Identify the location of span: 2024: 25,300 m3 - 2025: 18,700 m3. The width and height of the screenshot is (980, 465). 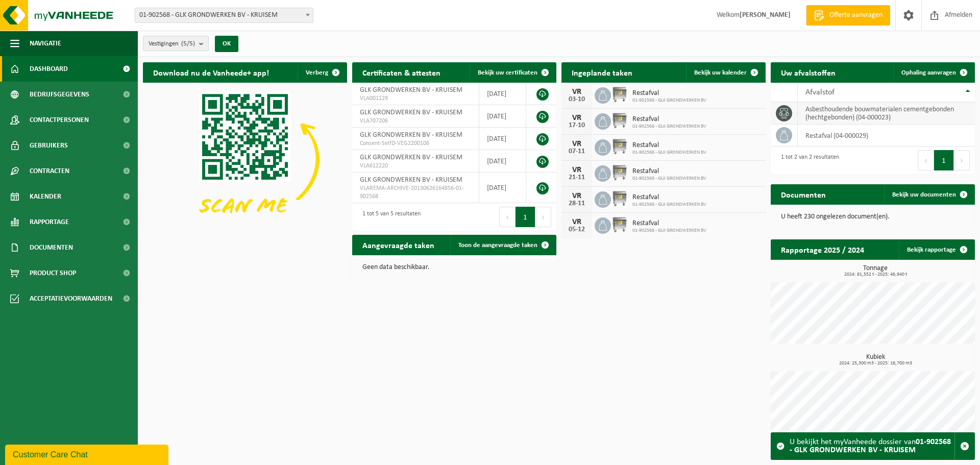
(875, 364).